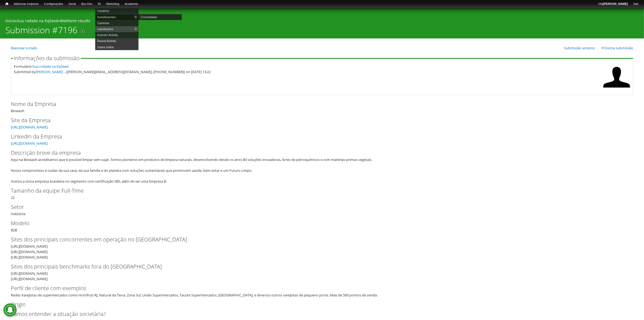  Describe the element at coordinates (636, 4) in the screenshot. I see `a: Sair` at that location.